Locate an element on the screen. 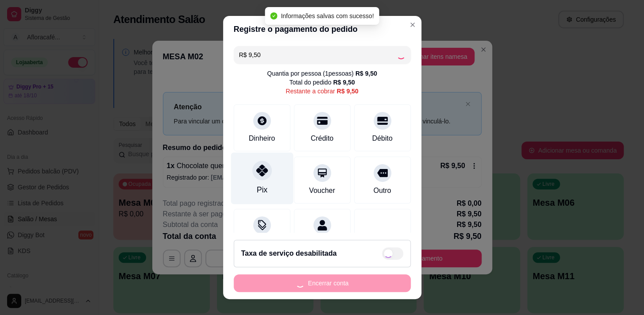  span: check-circle is located at coordinates (273, 16).